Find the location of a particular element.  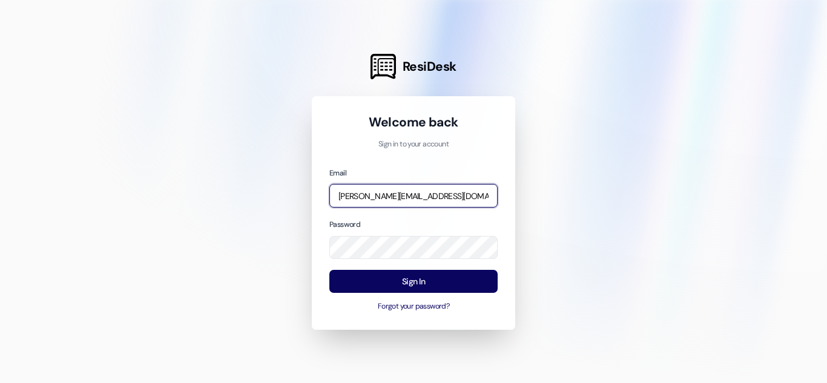

h1: Welcome back is located at coordinates (414, 122).